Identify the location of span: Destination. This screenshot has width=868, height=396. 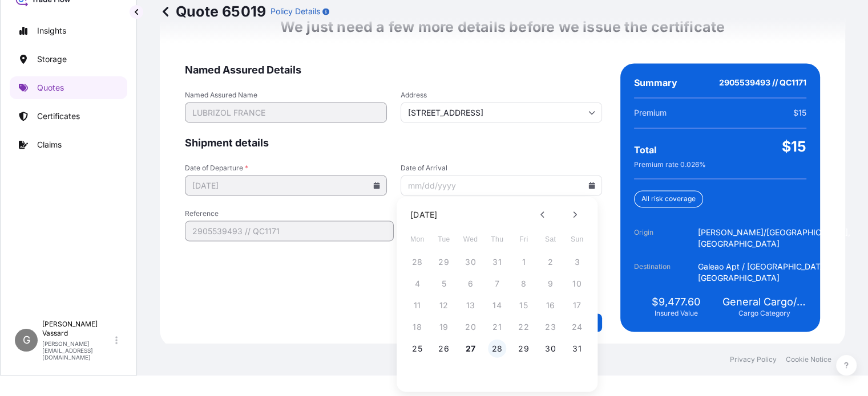
(666, 272).